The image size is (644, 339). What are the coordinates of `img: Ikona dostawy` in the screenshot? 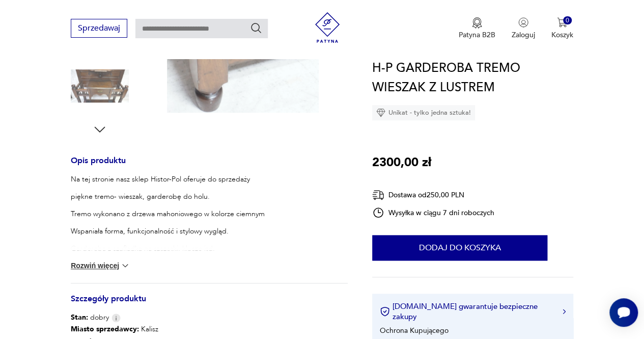 It's located at (378, 195).